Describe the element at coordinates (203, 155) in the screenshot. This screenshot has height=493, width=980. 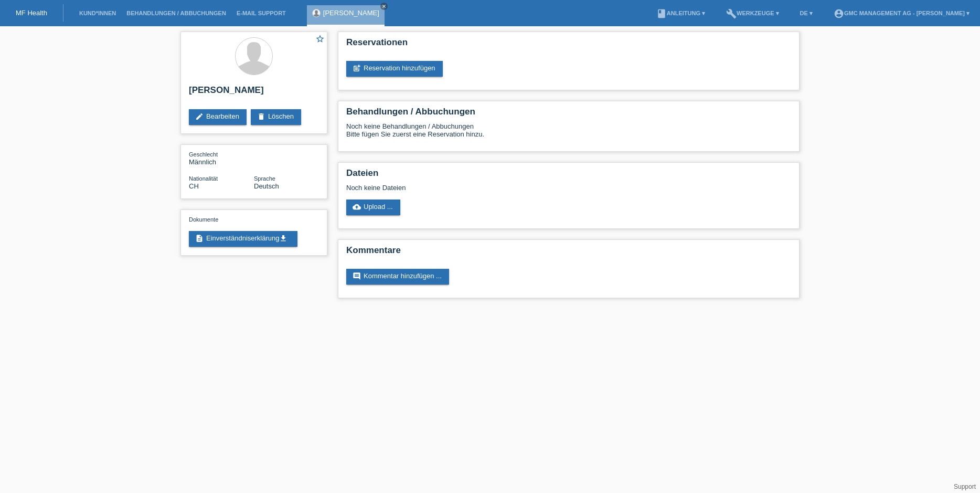
I see `span: Geschlecht` at that location.